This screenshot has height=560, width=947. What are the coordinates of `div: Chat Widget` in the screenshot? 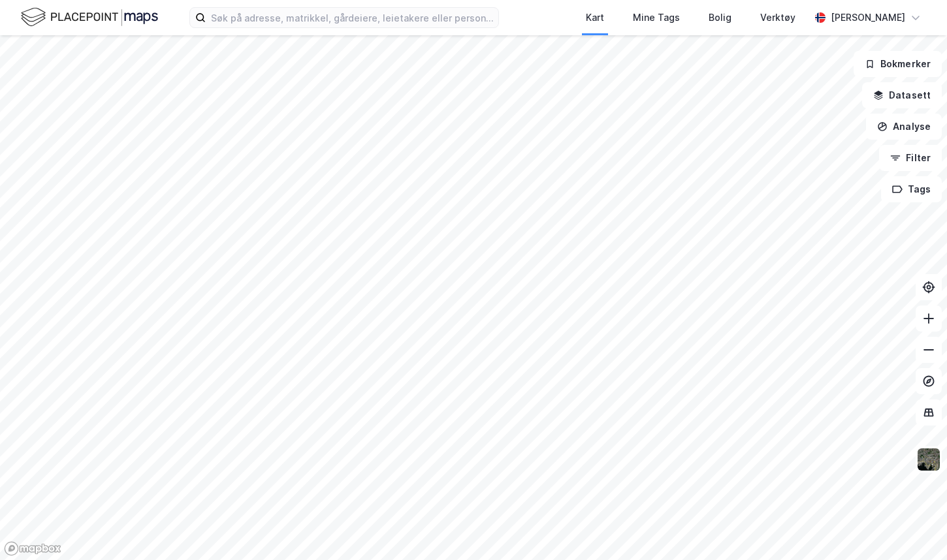 It's located at (915, 529).